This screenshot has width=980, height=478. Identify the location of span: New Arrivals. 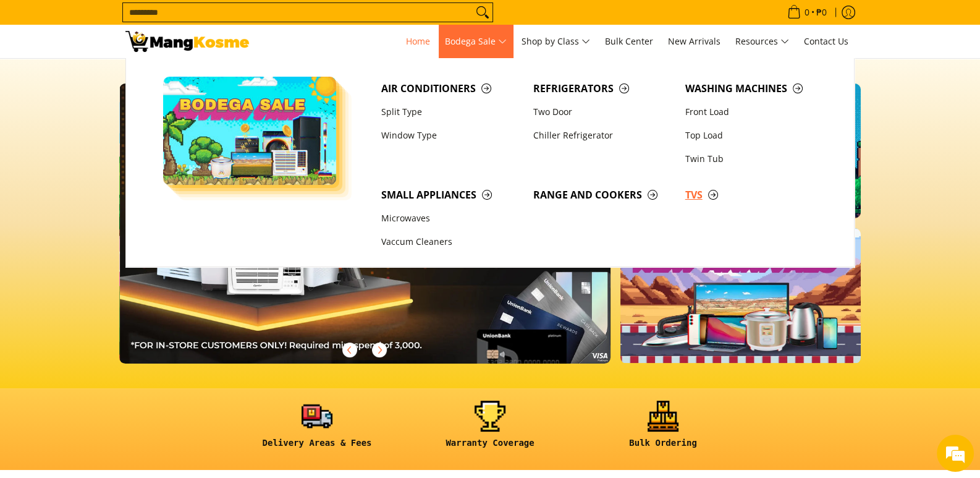
(694, 41).